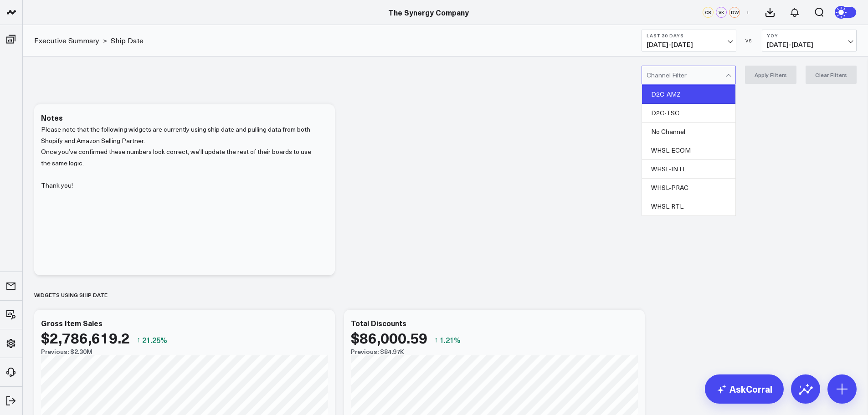 Image resolution: width=868 pixels, height=415 pixels. Describe the element at coordinates (735, 13) in the screenshot. I see `div: DW` at that location.